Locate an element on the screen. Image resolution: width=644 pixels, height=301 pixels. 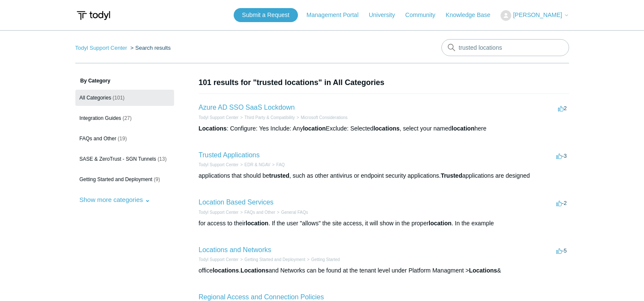
div: office . and Networks can be found at the tenant level under Platform Managment > & is located at coordinates (384, 271).